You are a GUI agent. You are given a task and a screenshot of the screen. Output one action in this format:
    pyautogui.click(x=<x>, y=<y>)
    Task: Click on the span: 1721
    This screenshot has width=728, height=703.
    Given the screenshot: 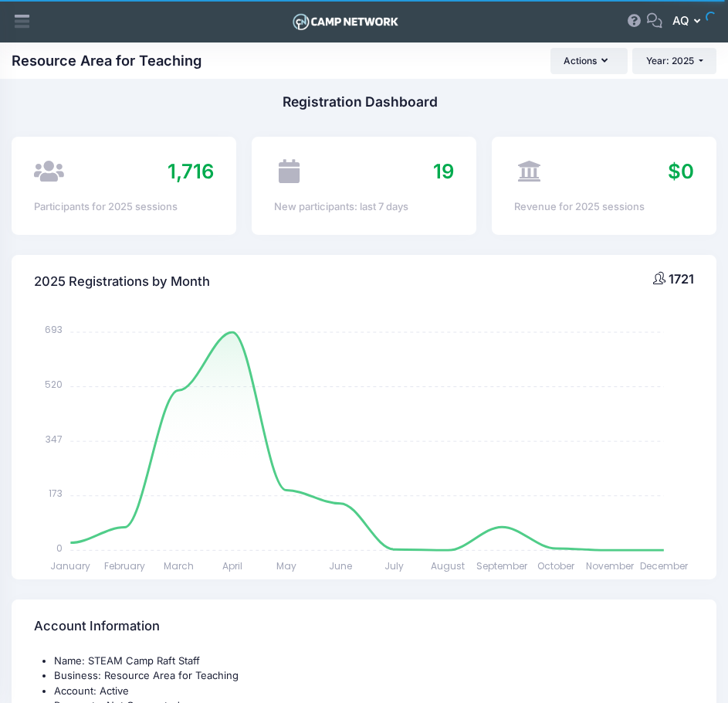 What is the action you would take?
    pyautogui.click(x=681, y=279)
    